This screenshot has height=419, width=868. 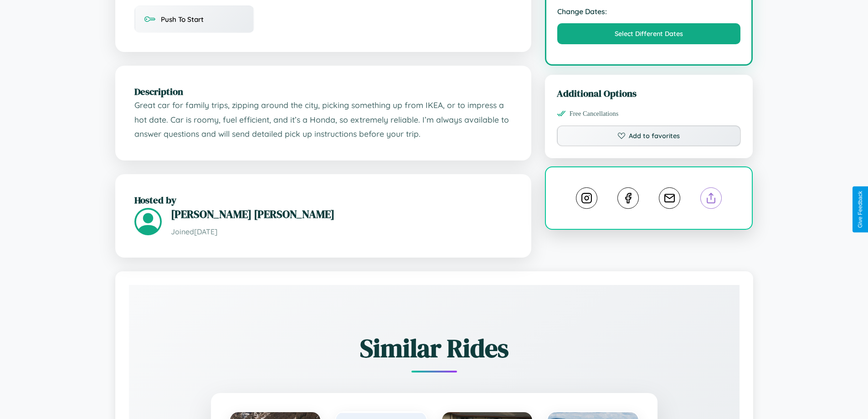 What do you see at coordinates (323, 120) in the screenshot?
I see `p: Great car for family trips, zipping around the city, picking something up from IKEA, or to impres...` at bounding box center [323, 120].